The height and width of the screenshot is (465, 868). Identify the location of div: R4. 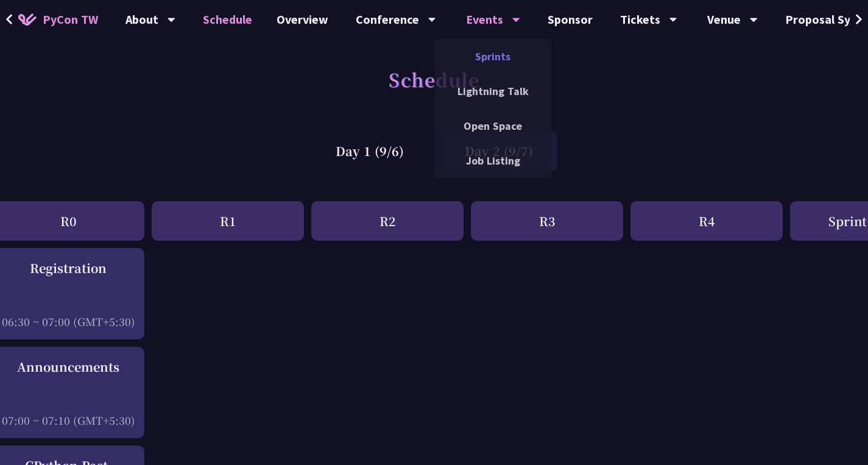
(706, 221).